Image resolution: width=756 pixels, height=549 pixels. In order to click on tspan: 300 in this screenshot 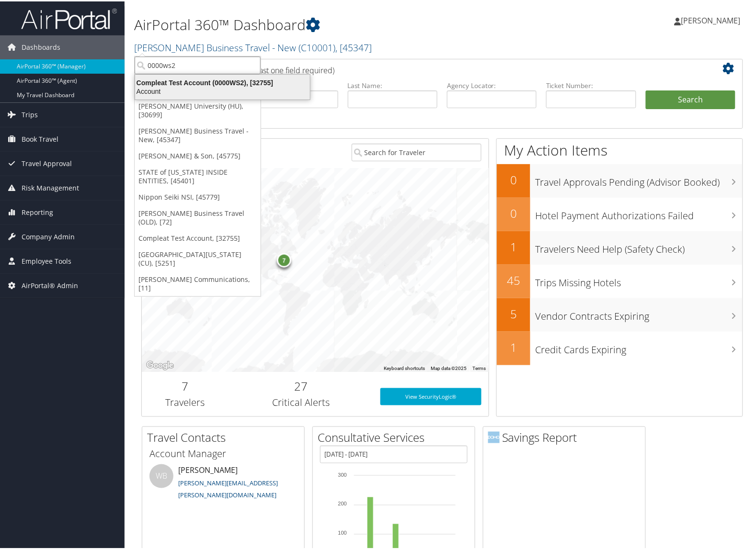, I will do `click(343, 473)`.